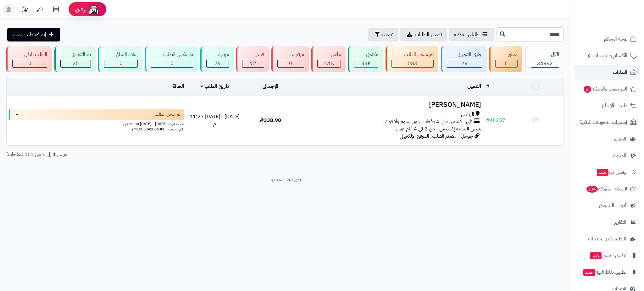  What do you see at coordinates (464, 59) in the screenshot?
I see `a: جاري التجهيز 28` at bounding box center [464, 59].